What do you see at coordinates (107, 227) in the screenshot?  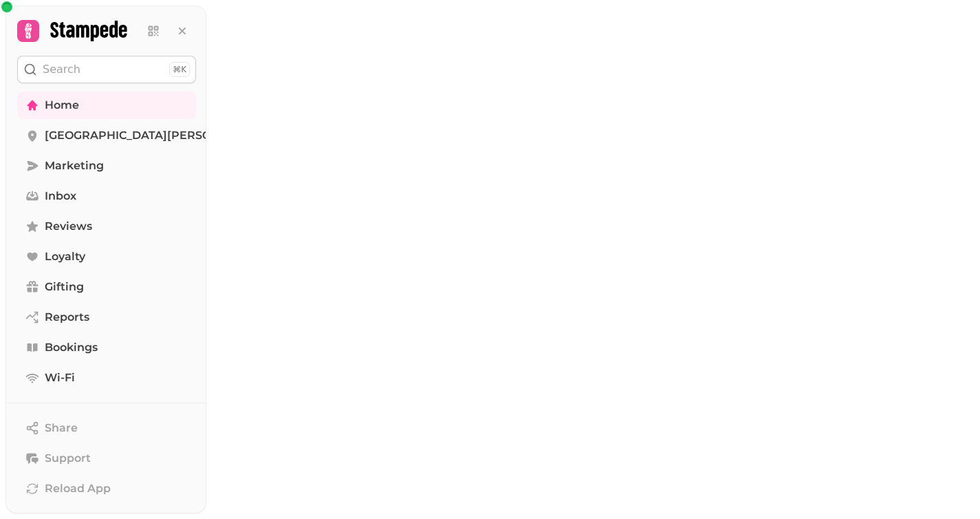 I see `a: Reviews` at bounding box center [107, 227].